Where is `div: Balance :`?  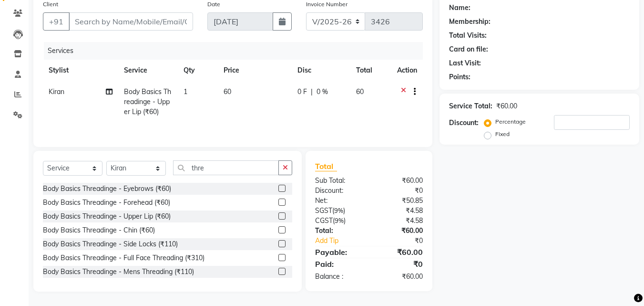
div: Balance : is located at coordinates (338, 276).